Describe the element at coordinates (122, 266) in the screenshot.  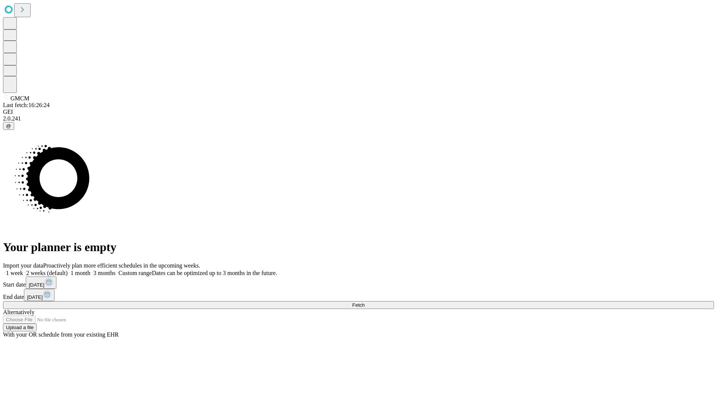
I see `span: Proactively plan more efficient schedules in the upcoming weeks.` at that location.